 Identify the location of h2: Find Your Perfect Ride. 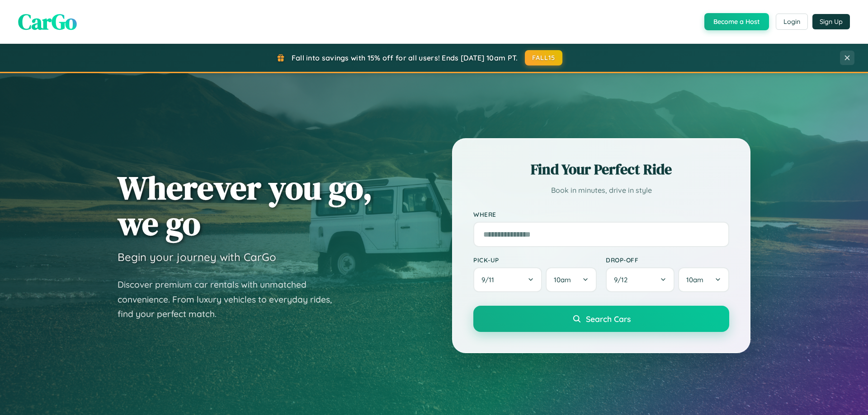
(601, 170).